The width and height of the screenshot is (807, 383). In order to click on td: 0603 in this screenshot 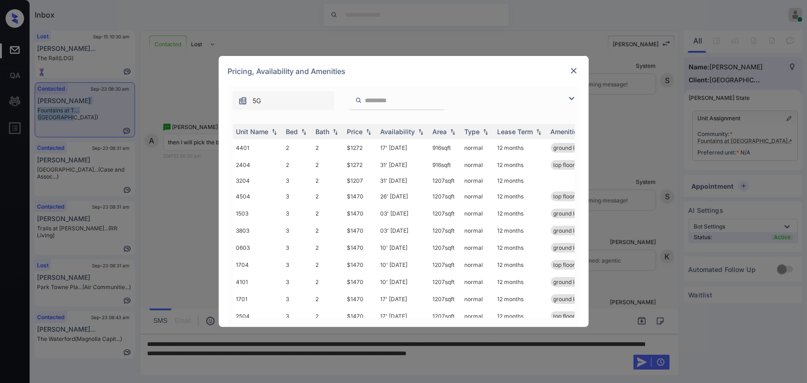, I will do `click(258, 248)`.